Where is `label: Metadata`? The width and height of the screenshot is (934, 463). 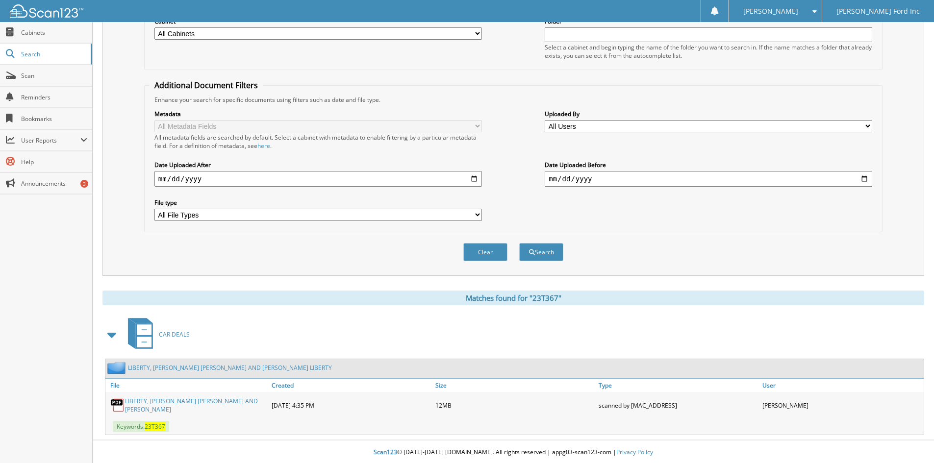 label: Metadata is located at coordinates (318, 114).